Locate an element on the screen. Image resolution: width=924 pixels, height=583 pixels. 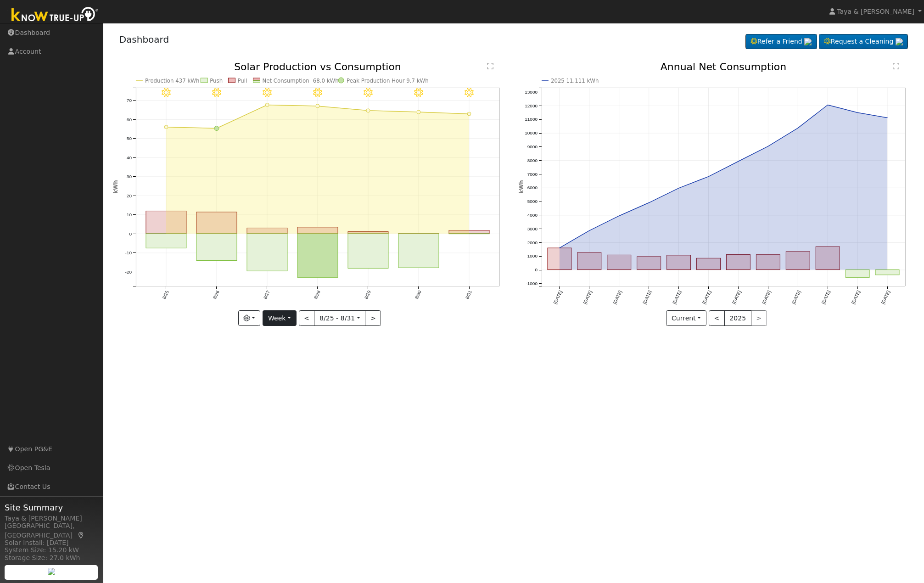
text: 8/26 is located at coordinates (217, 295).